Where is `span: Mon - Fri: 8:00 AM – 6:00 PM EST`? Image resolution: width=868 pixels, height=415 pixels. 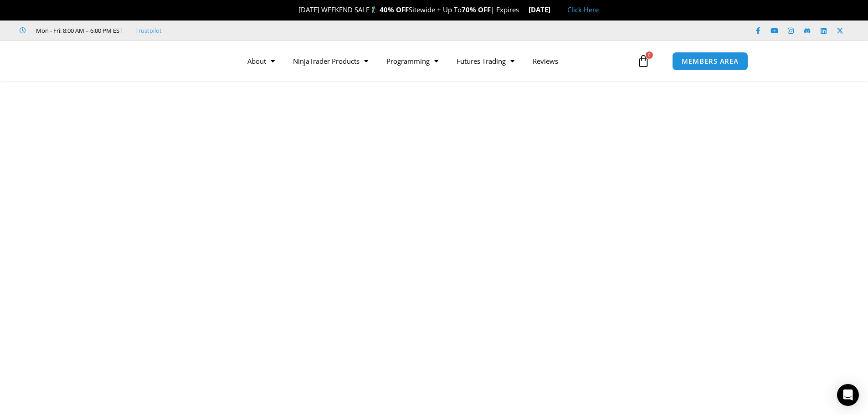
span: Mon - Fri: 8:00 AM – 6:00 PM EST is located at coordinates (78, 30).